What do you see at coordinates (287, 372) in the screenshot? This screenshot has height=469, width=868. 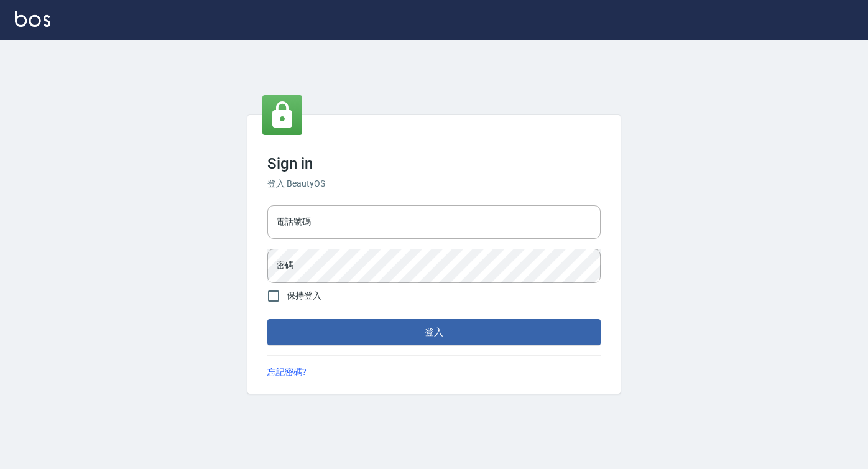 I see `a: 忘記密碼?` at bounding box center [287, 372].